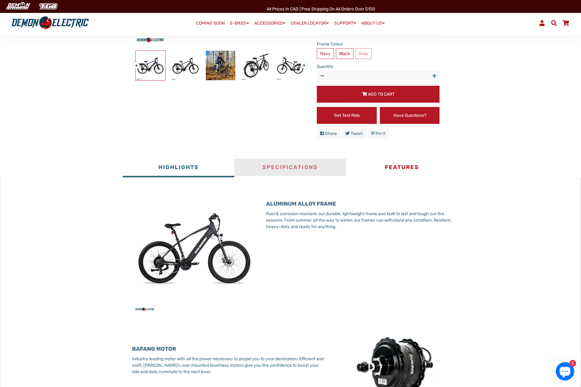  I want to click on span: Tweet, so click(357, 134).